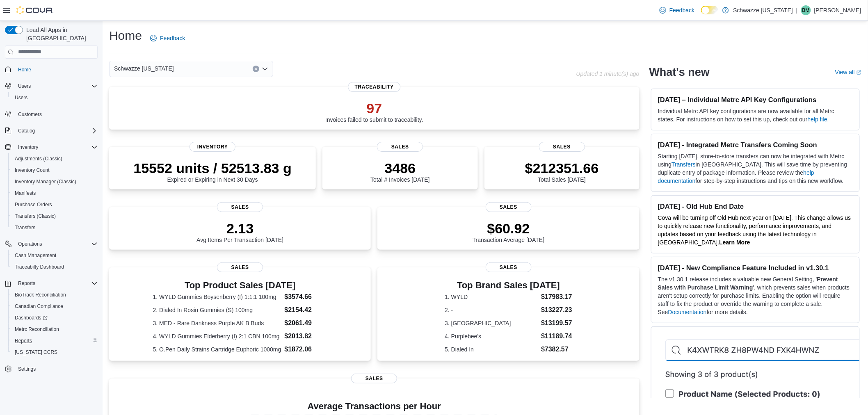 The image size is (868, 415). Describe the element at coordinates (33, 205) in the screenshot. I see `a: Purchase Orders` at that location.